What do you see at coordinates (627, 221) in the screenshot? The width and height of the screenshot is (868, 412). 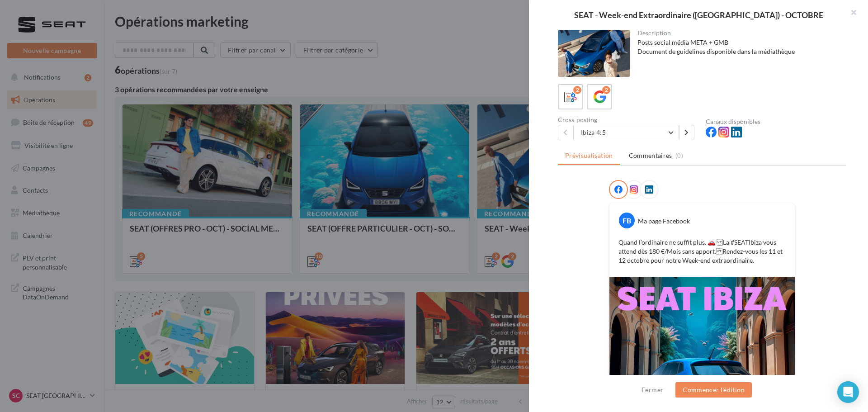 I see `div: FB` at bounding box center [627, 221].